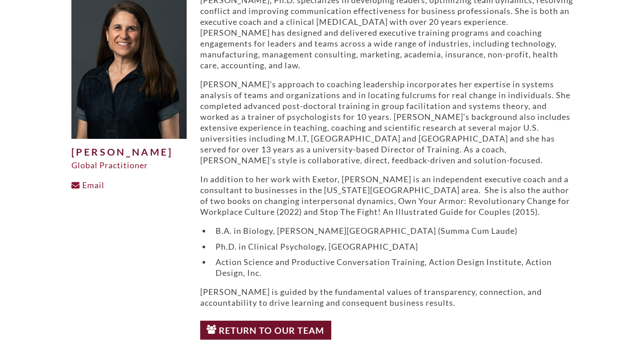  I want to click on a: Return to Our Team, so click(266, 330).